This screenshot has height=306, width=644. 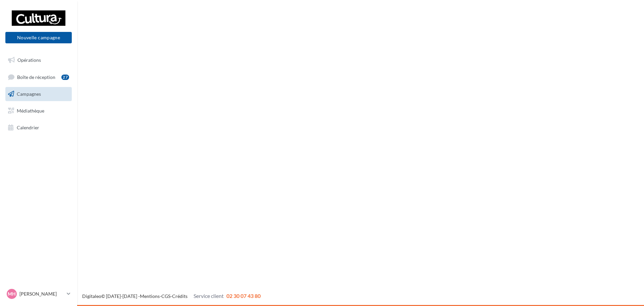 What do you see at coordinates (29, 93) in the screenshot?
I see `span: Campagnes` at bounding box center [29, 93].